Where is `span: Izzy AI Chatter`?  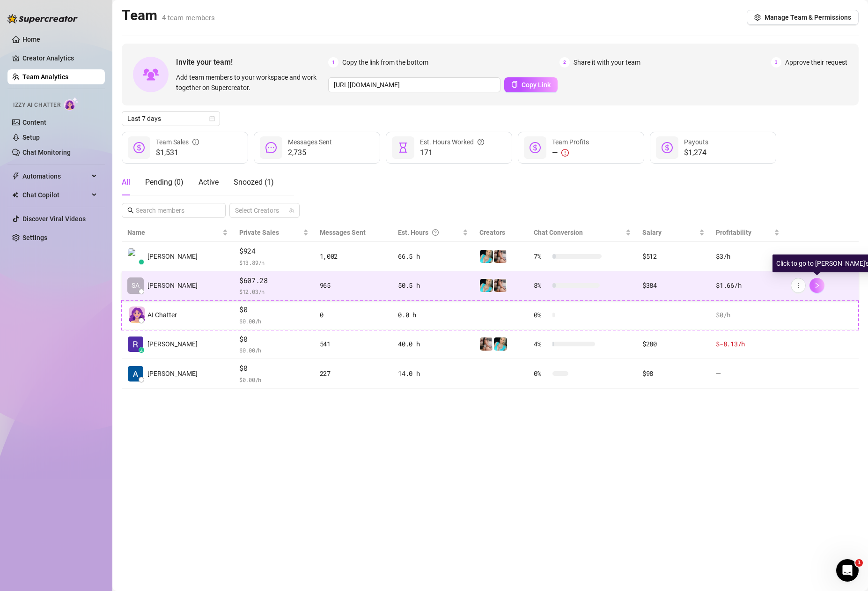
span: Izzy AI Chatter is located at coordinates (36, 105).